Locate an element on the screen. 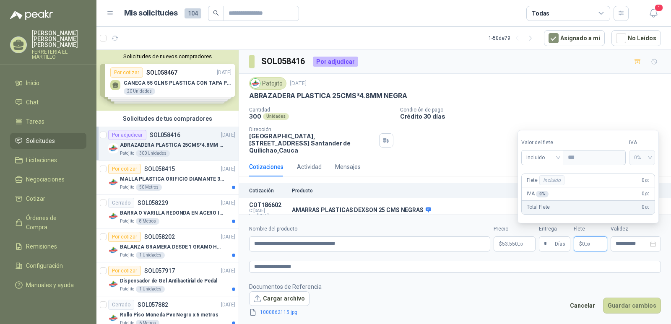 This screenshot has width=671, height=324. button: Cargar archivo is located at coordinates (279, 299).